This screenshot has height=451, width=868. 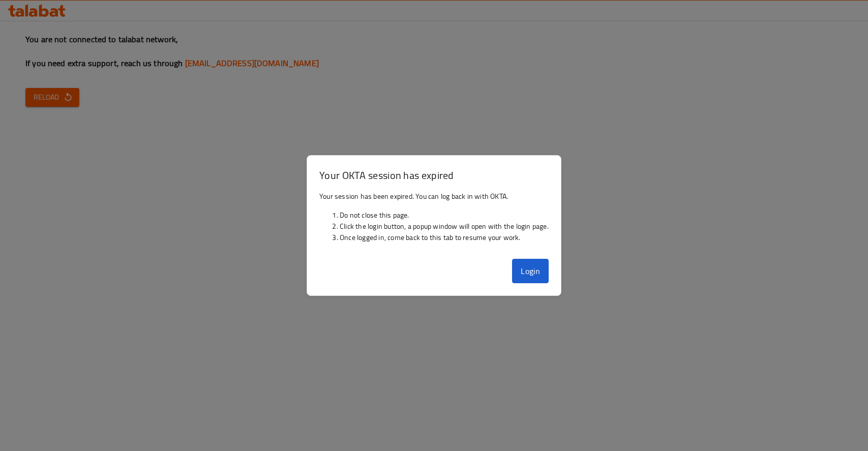 What do you see at coordinates (434, 175) in the screenshot?
I see `h3: Your OKTA session has expired` at bounding box center [434, 175].